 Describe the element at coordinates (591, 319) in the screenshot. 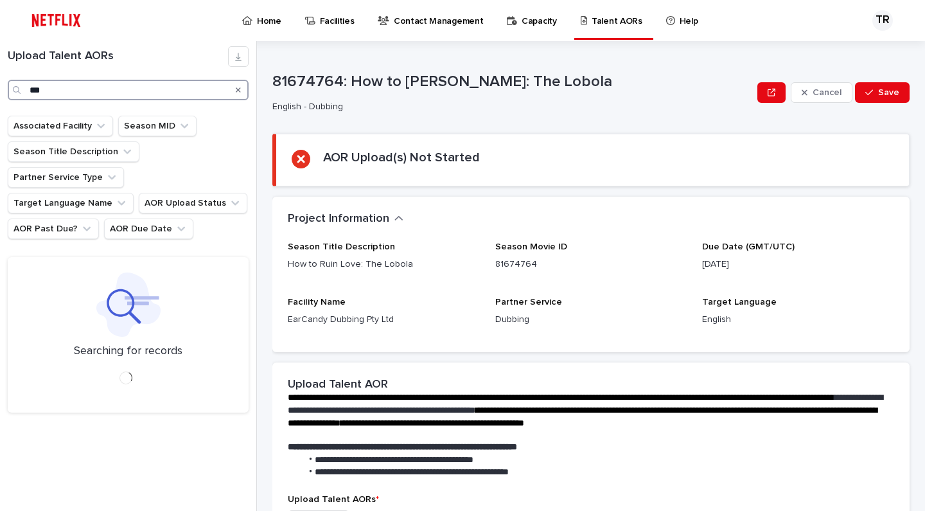

I see `p: Dubbing` at that location.